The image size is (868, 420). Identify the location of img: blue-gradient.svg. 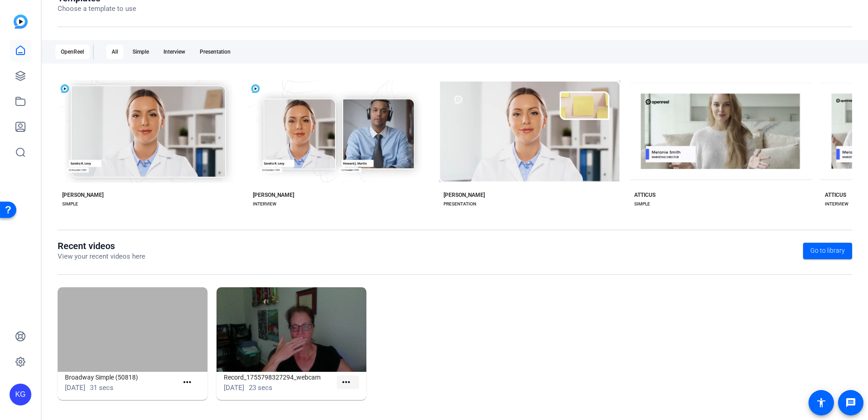
(20, 21).